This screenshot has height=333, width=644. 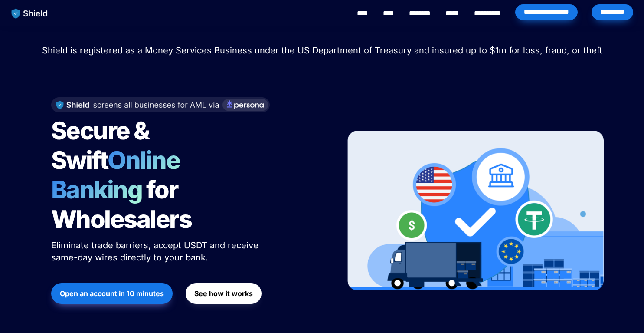 What do you see at coordinates (322, 51) in the screenshot?
I see `span: Shield is registered as a Money Services Business under the US Department of Treasury and insured...` at bounding box center [322, 51].